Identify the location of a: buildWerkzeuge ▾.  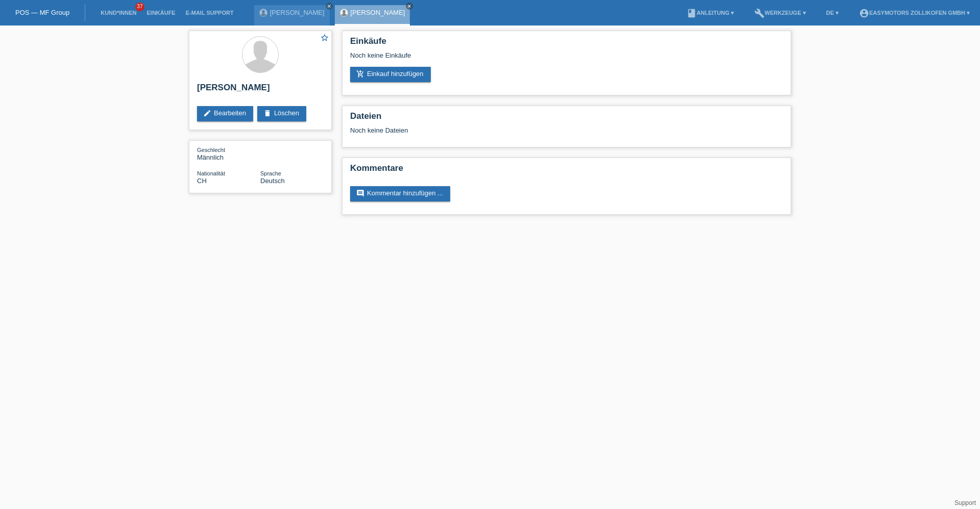
(780, 12).